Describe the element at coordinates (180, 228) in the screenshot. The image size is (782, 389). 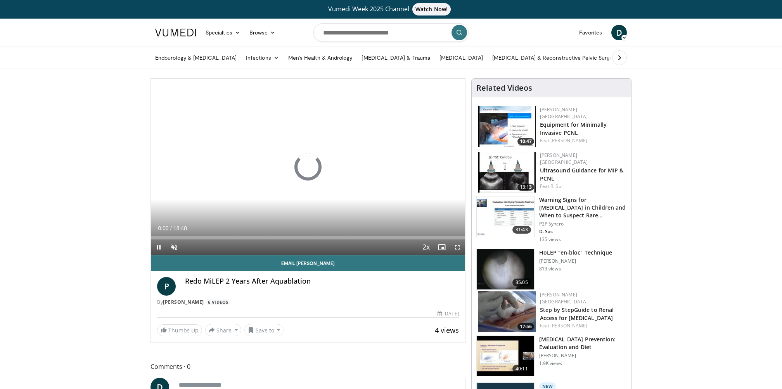
I see `span: 18:48` at that location.